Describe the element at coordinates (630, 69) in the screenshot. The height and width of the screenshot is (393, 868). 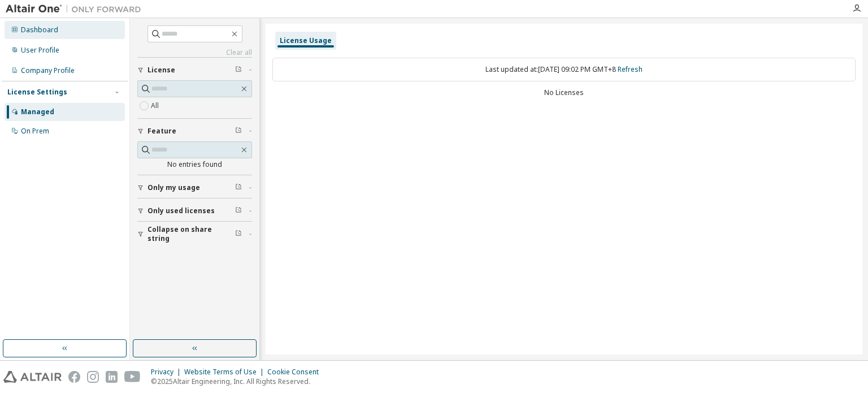
I see `a: Refresh` at that location.